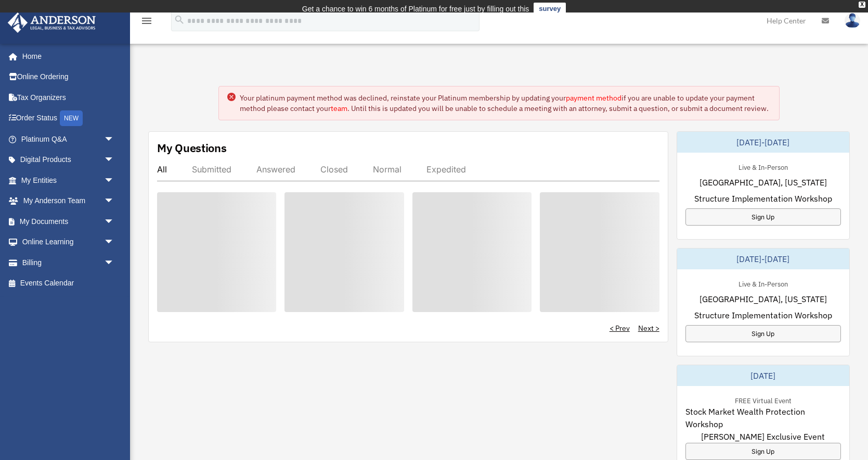  Describe the element at coordinates (71, 118) in the screenshot. I see `div: NEW` at that location.